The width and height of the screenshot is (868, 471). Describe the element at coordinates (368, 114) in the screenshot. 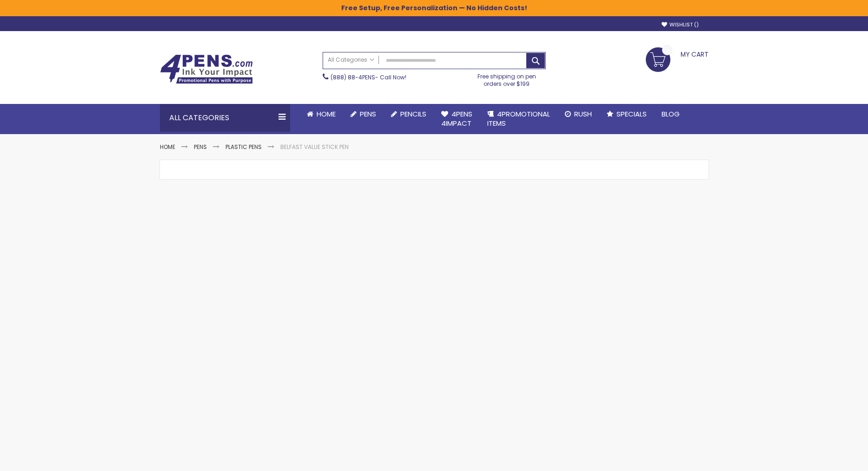

I see `span: Pens` at that location.